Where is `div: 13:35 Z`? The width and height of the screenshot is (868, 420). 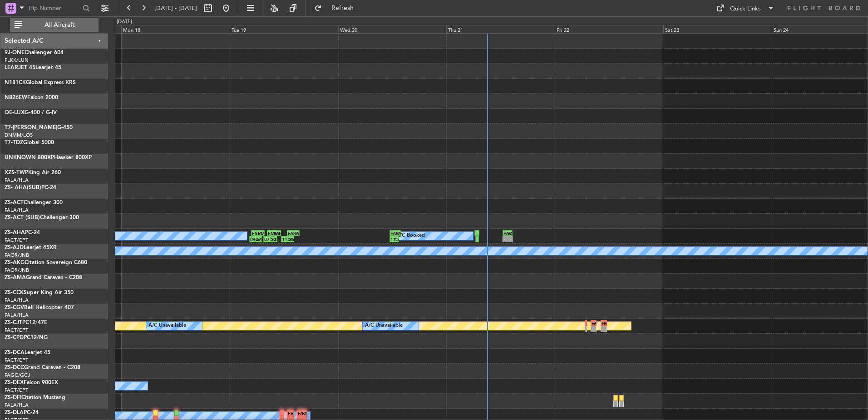 div: 13:35 Z is located at coordinates (397, 239).